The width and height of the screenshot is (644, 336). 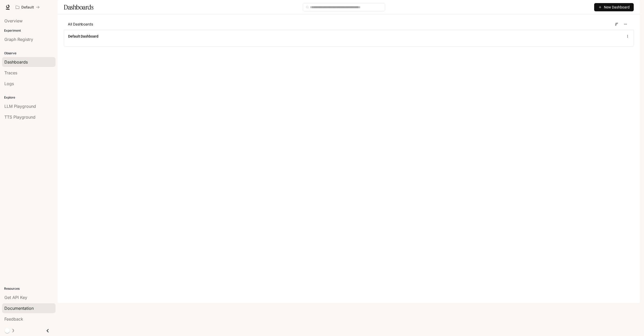 What do you see at coordinates (617, 7) in the screenshot?
I see `span: New Dashboard` at bounding box center [617, 7].